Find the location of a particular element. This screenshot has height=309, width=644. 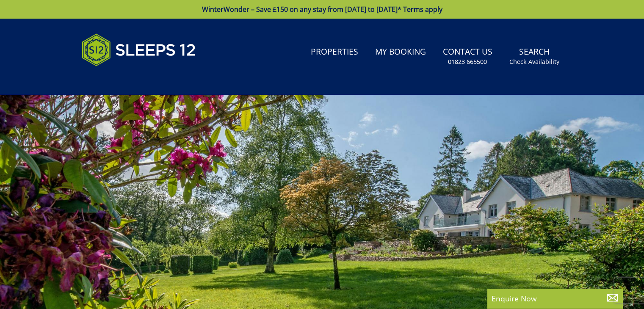

a: Contact Us01823 665500 is located at coordinates (467, 56).